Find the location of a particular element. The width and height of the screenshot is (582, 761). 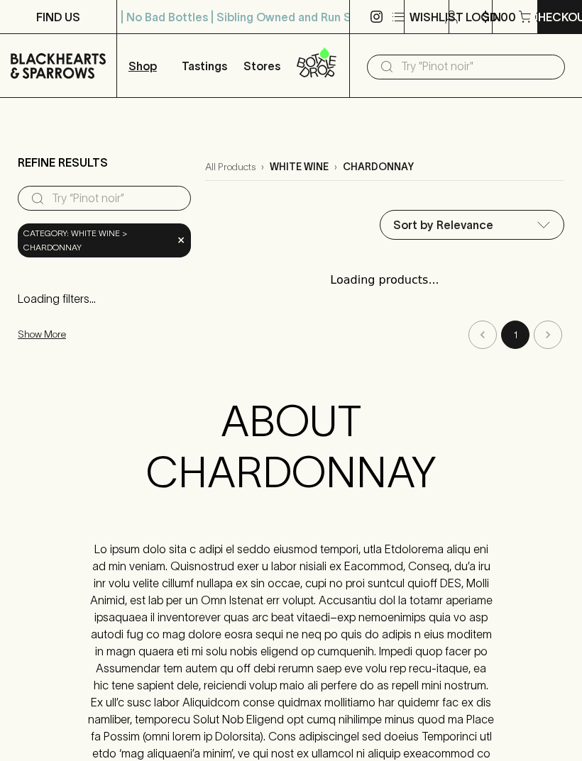

p: chardonnay is located at coordinates (378, 167).